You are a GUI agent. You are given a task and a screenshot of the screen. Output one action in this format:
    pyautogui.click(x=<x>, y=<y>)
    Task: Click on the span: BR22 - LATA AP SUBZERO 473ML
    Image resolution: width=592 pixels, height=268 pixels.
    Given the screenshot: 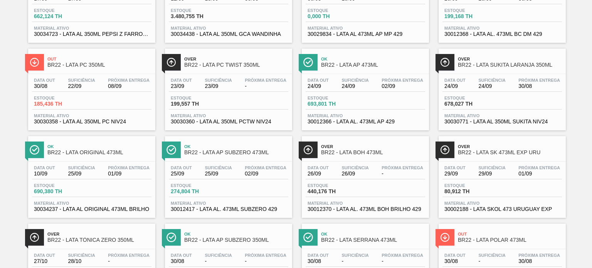 What is the action you would take?
    pyautogui.click(x=236, y=152)
    